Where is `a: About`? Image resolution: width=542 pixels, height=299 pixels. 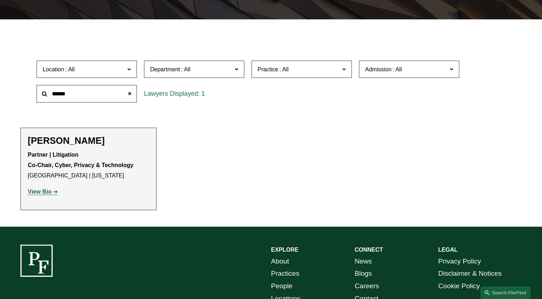 a: About is located at coordinates (280, 261).